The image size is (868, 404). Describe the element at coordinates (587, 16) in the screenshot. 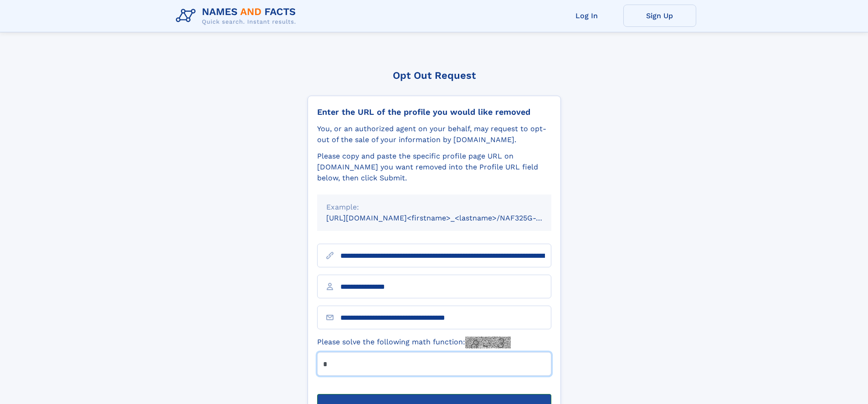

I see `a: Log In` at that location.